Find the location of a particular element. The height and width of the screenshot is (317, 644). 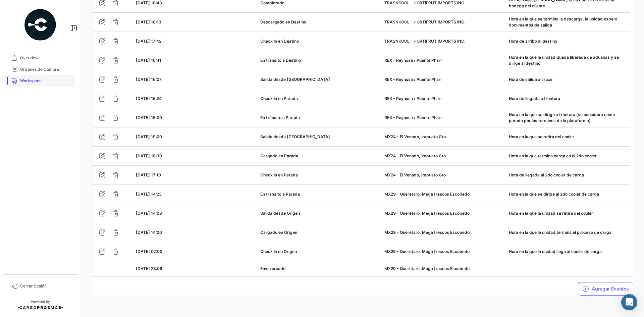

span: Workspace is located at coordinates (46, 81).